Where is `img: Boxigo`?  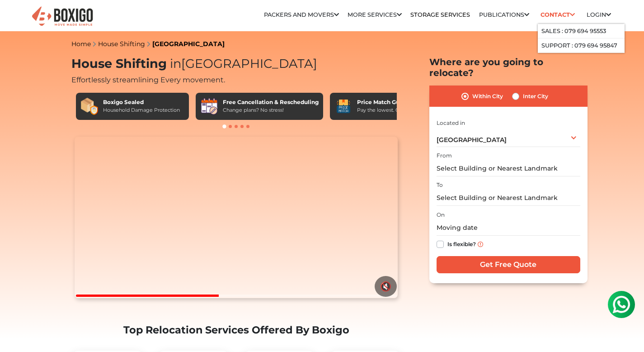 img: Boxigo is located at coordinates (62, 16).